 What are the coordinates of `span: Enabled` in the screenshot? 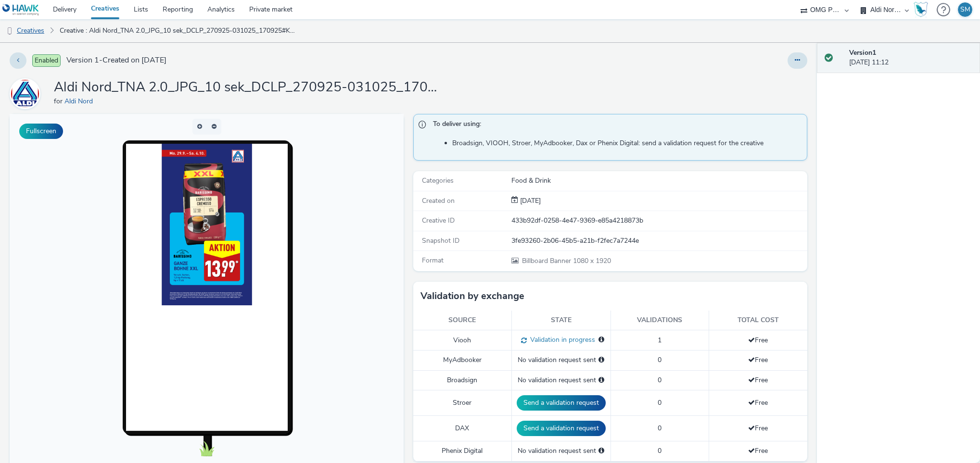 It's located at (46, 61).